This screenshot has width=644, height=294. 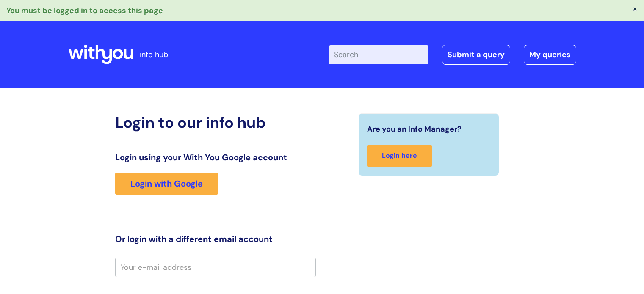 I want to click on input: Your e-mail address, so click(x=216, y=268).